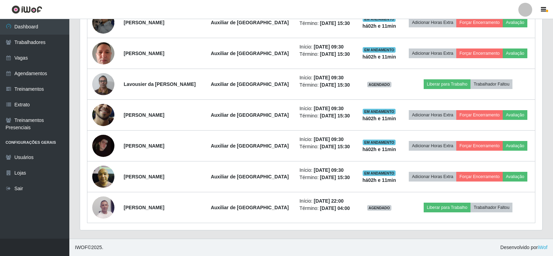 The height and width of the screenshot is (256, 553). I want to click on span: © 2025 ., so click(89, 248).